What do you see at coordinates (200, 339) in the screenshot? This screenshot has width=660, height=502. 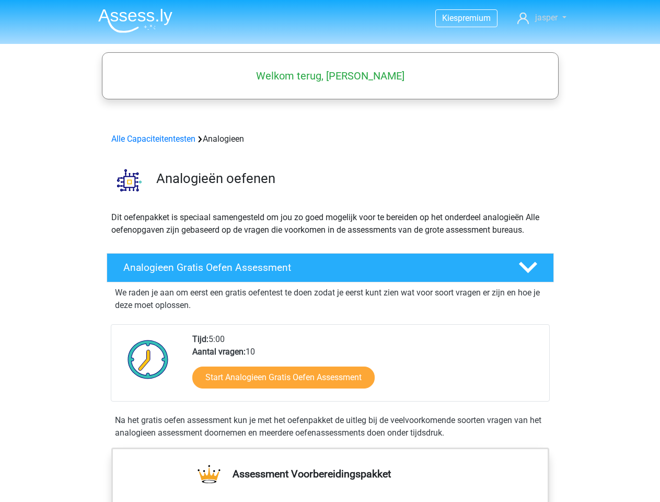 I see `b: Tijd:` at bounding box center [200, 339].